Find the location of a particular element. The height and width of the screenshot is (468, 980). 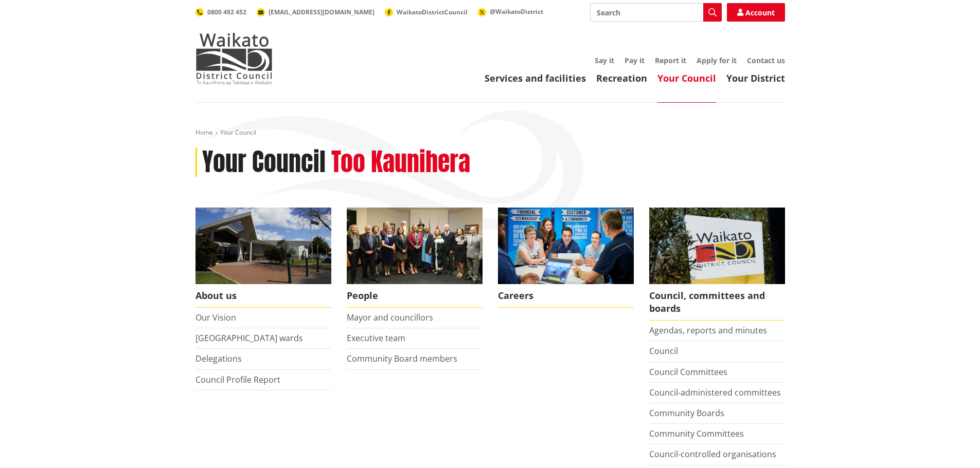

h1: Your Council is located at coordinates (264, 162).